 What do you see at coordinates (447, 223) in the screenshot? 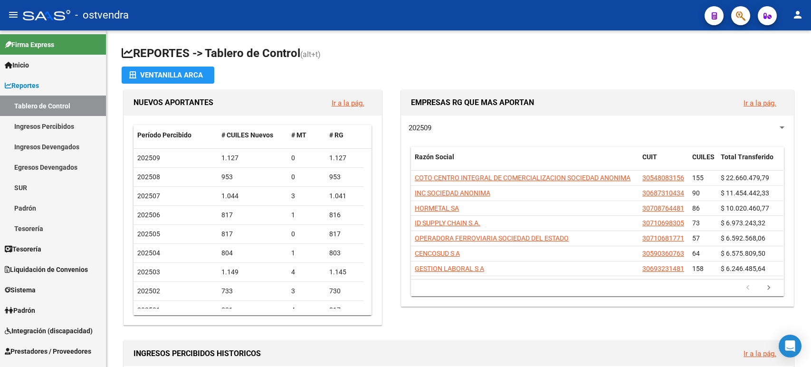
I see `span: ID SUPPLY CHAIN S.A.` at bounding box center [447, 223].